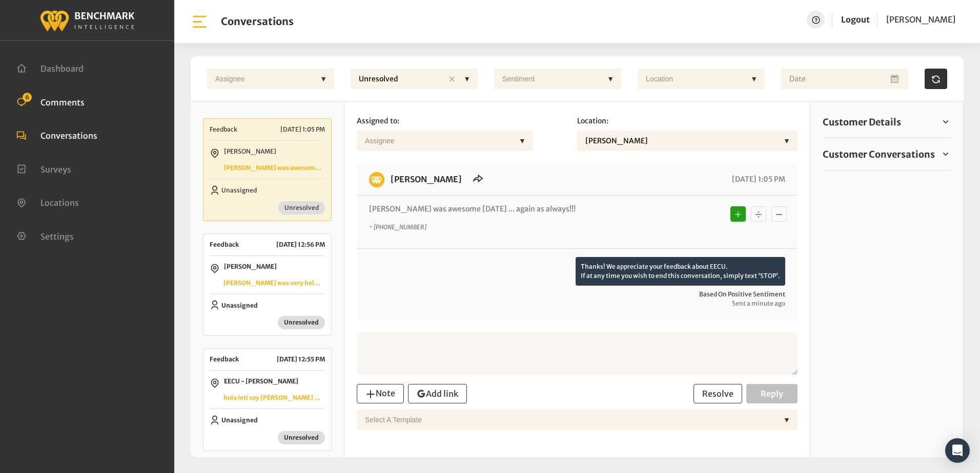  What do you see at coordinates (45, 235) in the screenshot?
I see `a: Settings` at bounding box center [45, 235].